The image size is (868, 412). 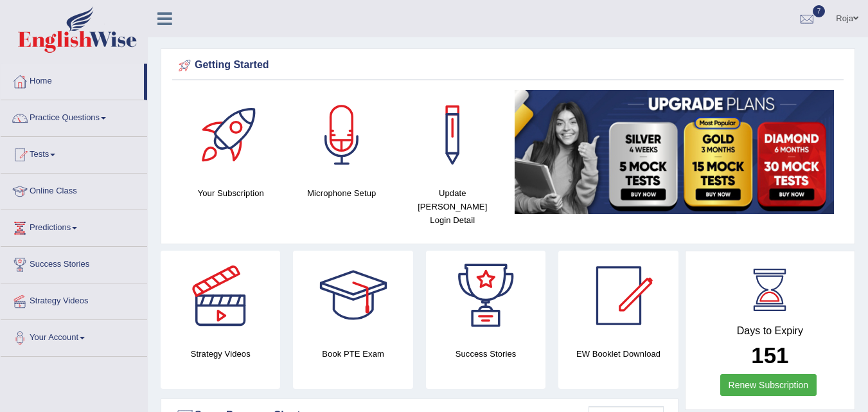 I want to click on span: 7, so click(x=819, y=11).